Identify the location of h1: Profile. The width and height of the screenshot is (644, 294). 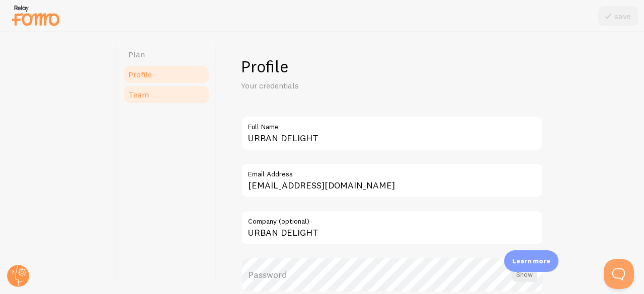
(430, 66).